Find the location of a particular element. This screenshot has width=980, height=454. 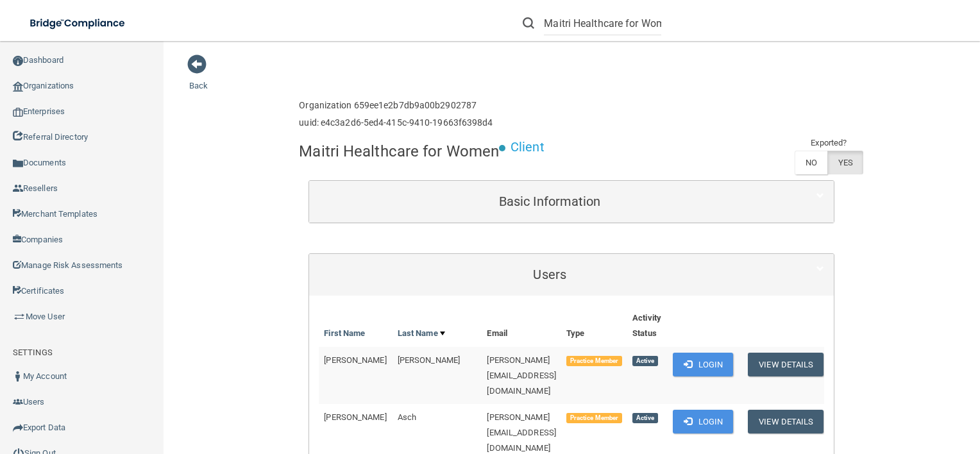

img: icon-documents.8dae5593.png is located at coordinates (18, 164).